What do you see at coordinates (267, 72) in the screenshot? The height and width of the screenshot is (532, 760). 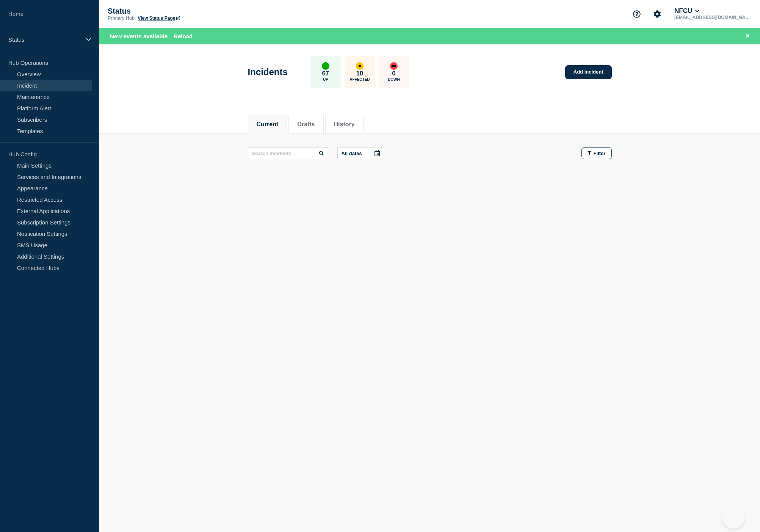 I see `h1: Incidents` at bounding box center [267, 72].